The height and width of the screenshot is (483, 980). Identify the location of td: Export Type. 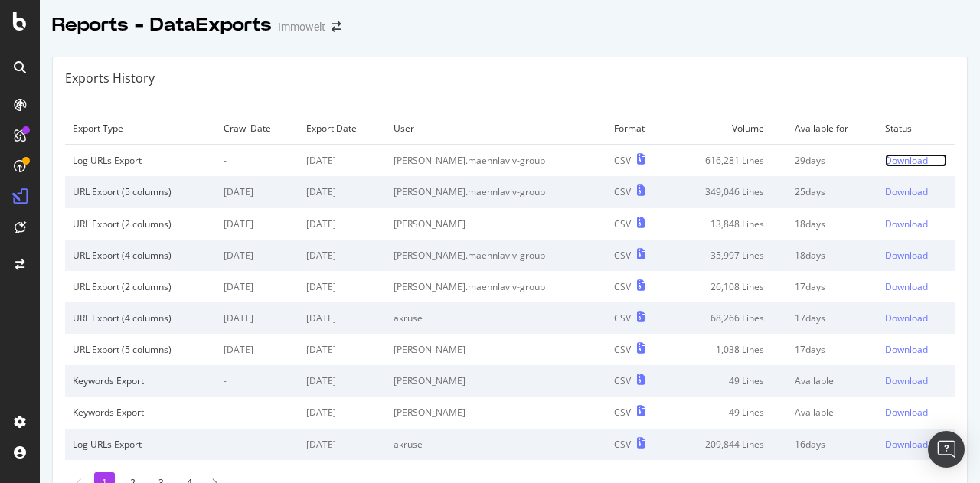
(140, 129).